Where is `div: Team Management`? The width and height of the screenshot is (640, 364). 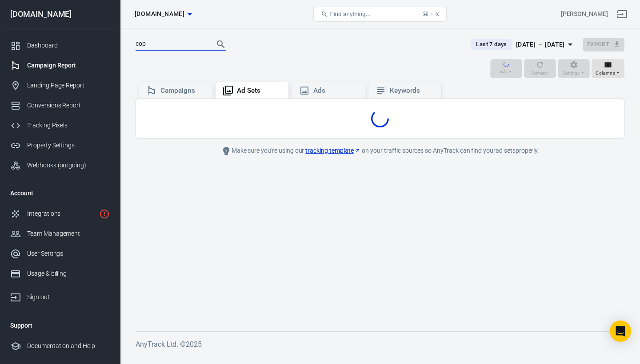
div: Team Management is located at coordinates (68, 234).